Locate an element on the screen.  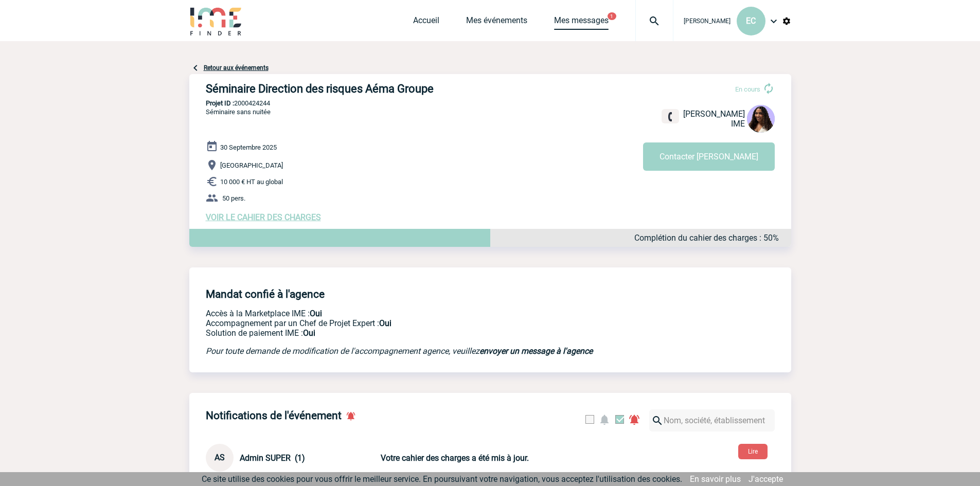
b: envoyer un message à l'agence is located at coordinates (536, 351).